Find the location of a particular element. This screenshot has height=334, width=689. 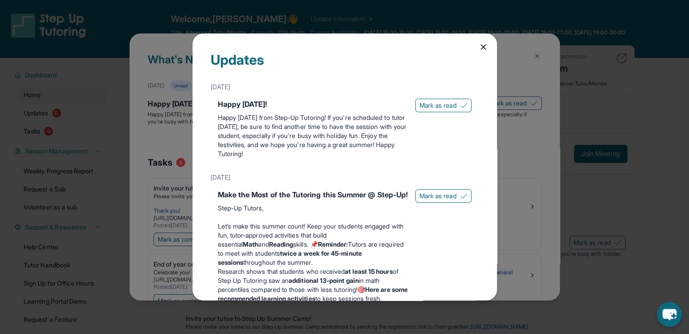

div: Updates is located at coordinates (345, 65).